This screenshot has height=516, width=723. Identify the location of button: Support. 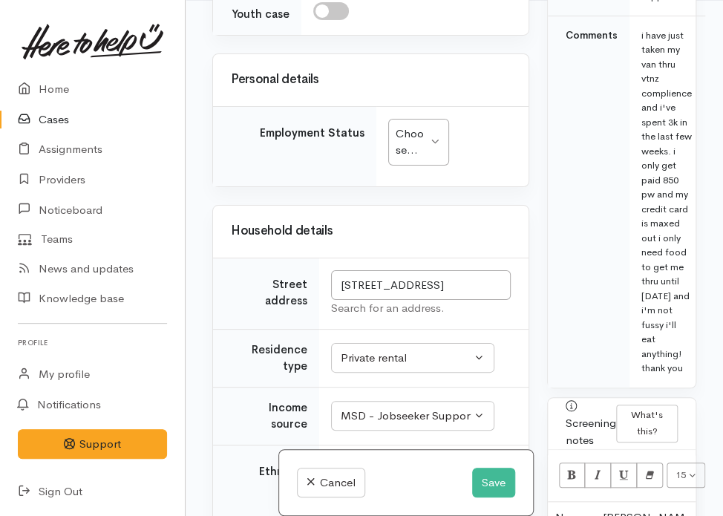
(92, 444).